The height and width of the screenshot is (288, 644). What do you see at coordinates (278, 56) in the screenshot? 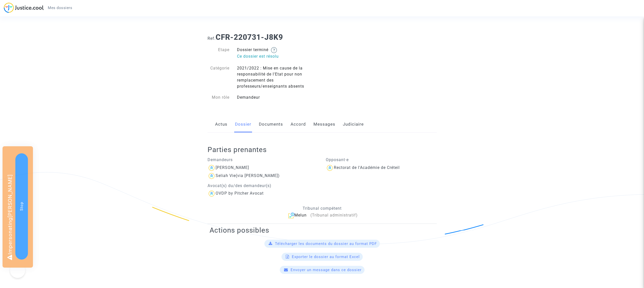
I see `p: Ce dossier est résolu` at bounding box center [278, 56].